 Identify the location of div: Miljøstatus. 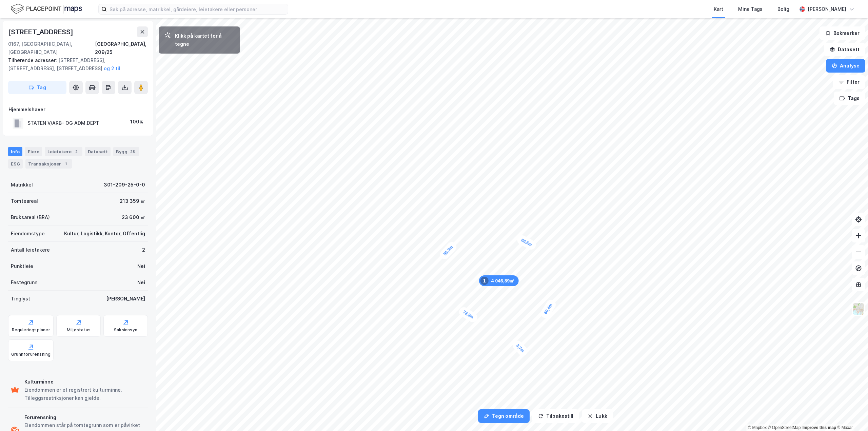
(79, 330).